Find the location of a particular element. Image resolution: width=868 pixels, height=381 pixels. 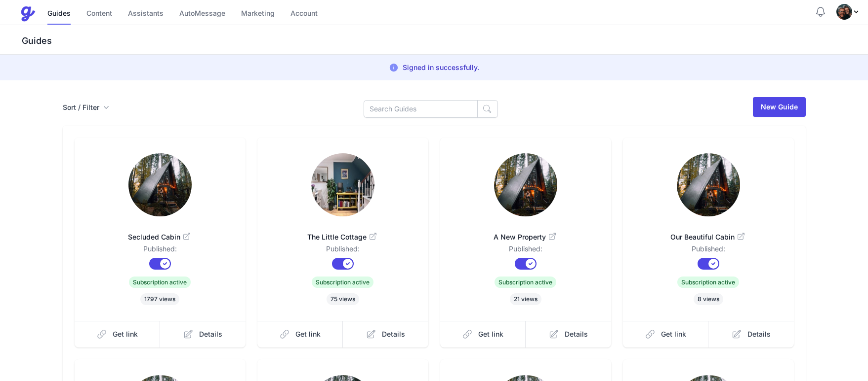

a: Content is located at coordinates (99, 14).